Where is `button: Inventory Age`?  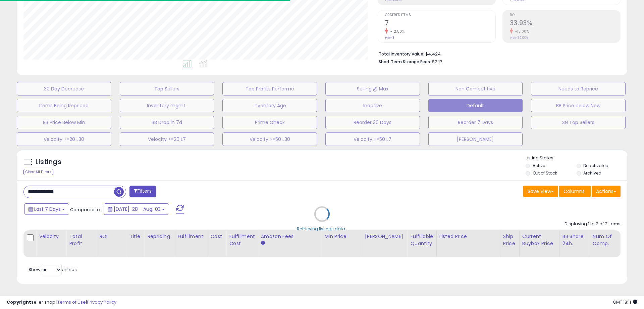
button: Inventory Age is located at coordinates (270, 105).